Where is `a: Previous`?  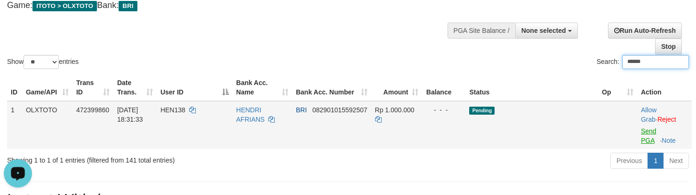 a: Previous is located at coordinates (629, 161).